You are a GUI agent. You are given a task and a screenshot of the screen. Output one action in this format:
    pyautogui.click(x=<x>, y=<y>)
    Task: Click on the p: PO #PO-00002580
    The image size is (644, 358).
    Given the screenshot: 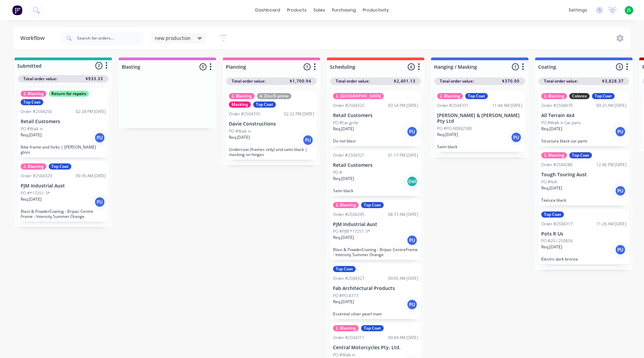 What is the action you would take?
    pyautogui.click(x=454, y=128)
    